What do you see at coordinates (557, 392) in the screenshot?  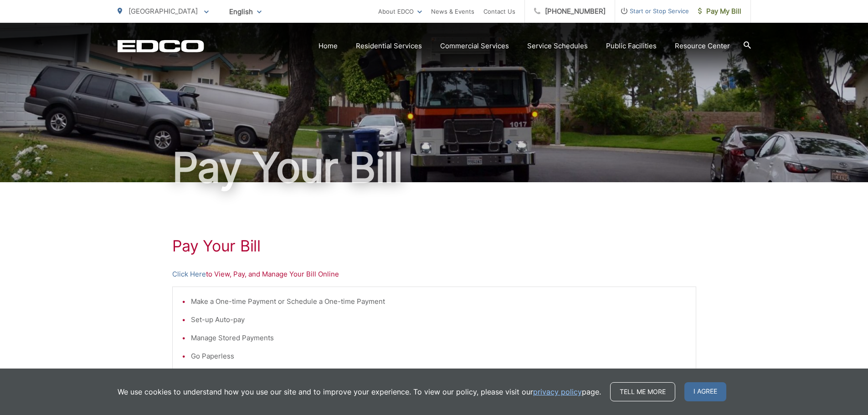 I see `a: privacy policy` at bounding box center [557, 392].